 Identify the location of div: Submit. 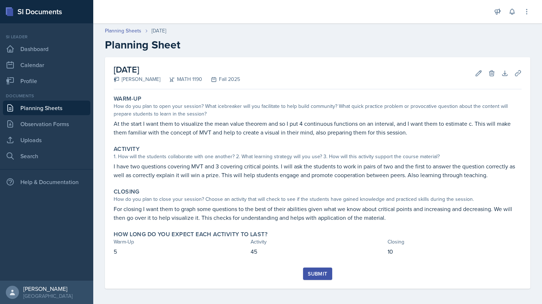
(317, 274).